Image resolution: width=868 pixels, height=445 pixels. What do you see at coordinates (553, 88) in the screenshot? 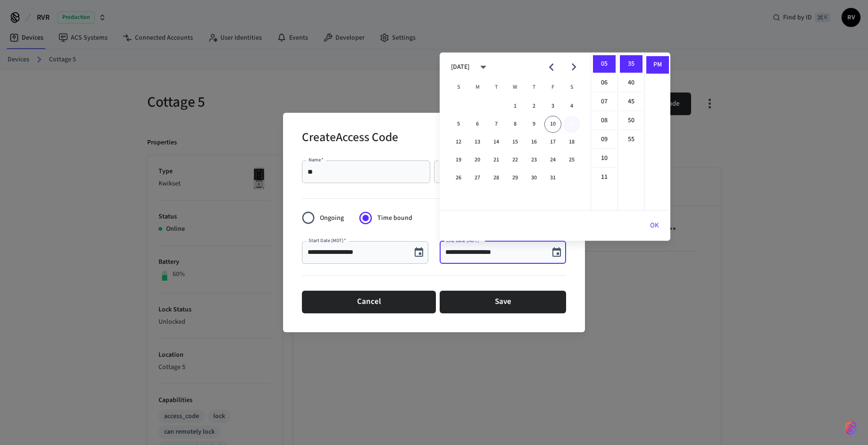
I see `span: Friday` at bounding box center [553, 88].